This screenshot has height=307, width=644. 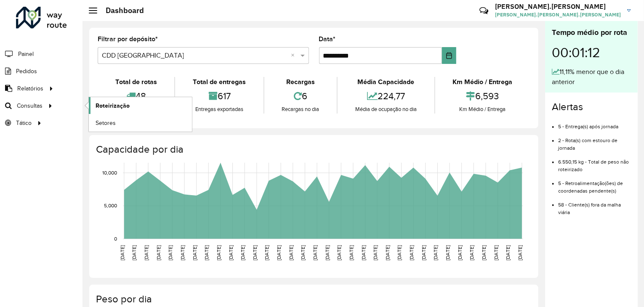 I want to click on div: Média de ocupação no dia, so click(x=385, y=109).